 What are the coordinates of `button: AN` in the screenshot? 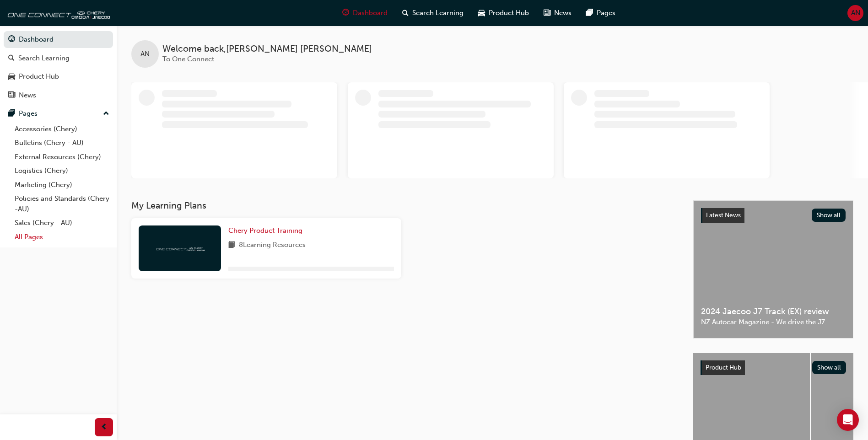 It's located at (855, 13).